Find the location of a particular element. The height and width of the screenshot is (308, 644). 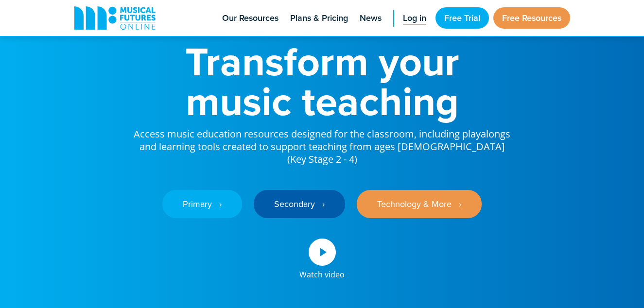

a: Free Trial is located at coordinates (462, 18).